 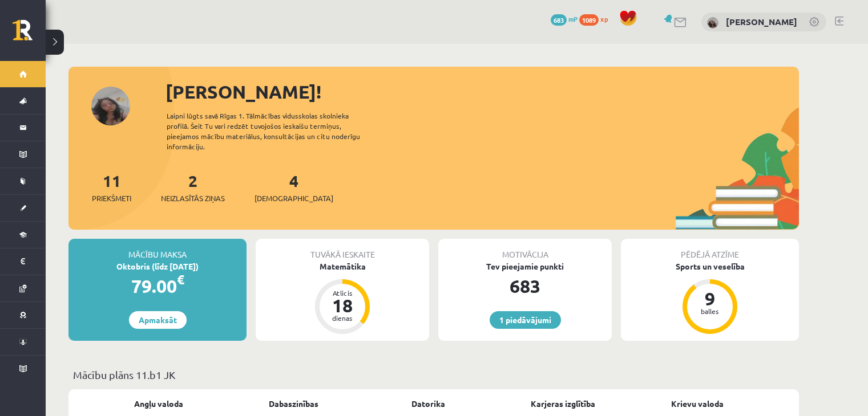 I want to click on div: Sports un veselība, so click(x=710, y=267).